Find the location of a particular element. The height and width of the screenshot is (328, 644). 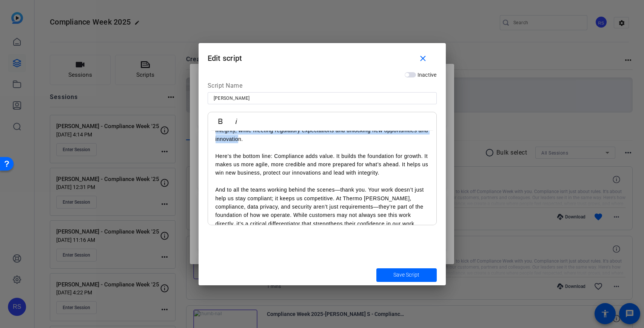

mat-icon: close is located at coordinates (423, 59).